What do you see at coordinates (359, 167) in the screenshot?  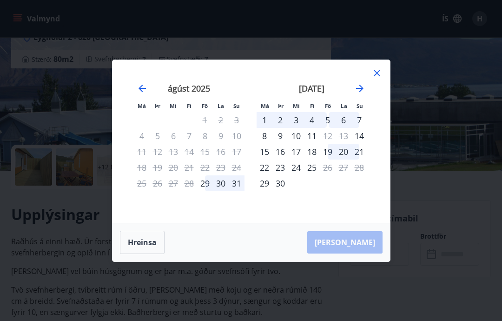 I see `td: Not available. sunnudagur, 28. september 2025` at bounding box center [359, 167].